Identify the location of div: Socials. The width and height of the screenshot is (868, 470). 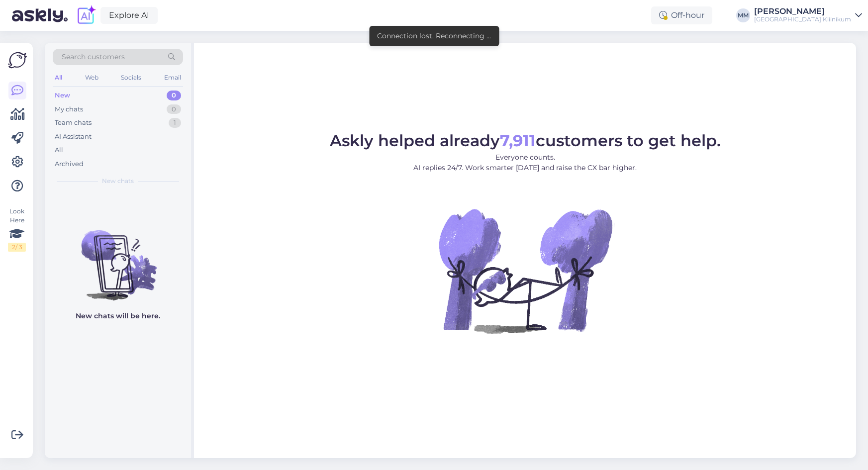
(131, 78).